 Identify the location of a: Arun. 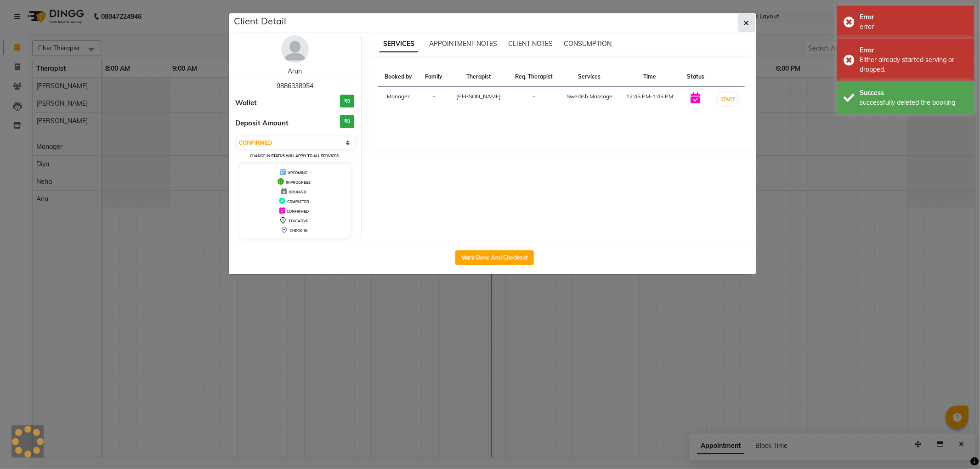
(294, 71).